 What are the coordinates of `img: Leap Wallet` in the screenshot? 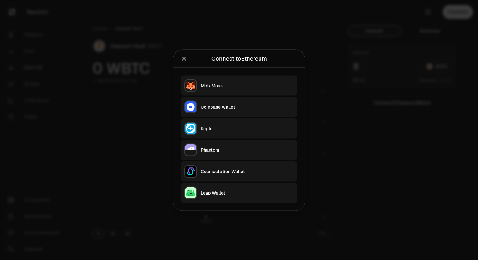 It's located at (191, 193).